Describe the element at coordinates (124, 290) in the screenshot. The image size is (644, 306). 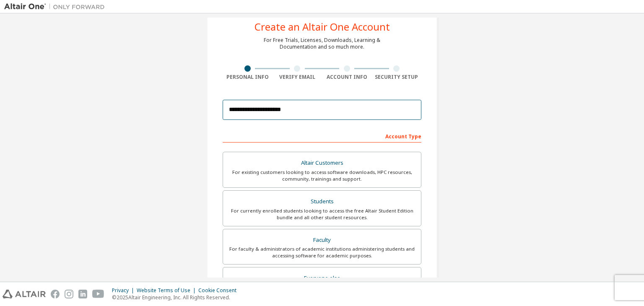
I see `div: Privacy` at that location.